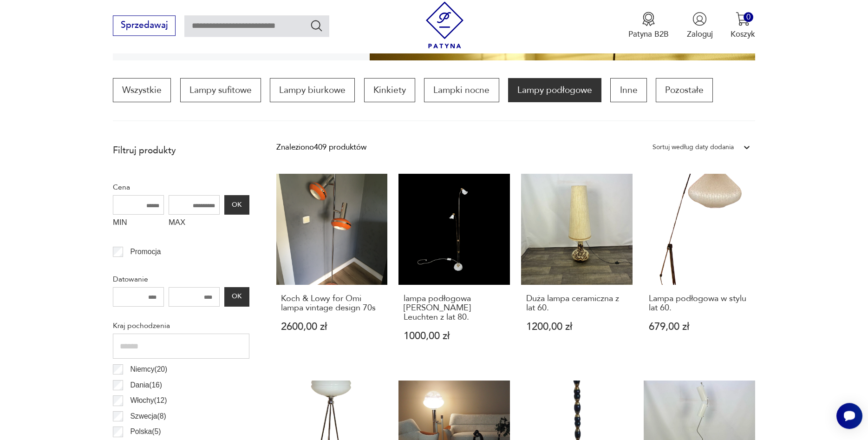 Image resolution: width=868 pixels, height=440 pixels. What do you see at coordinates (455, 336) in the screenshot?
I see `p: 1000,00 zł` at bounding box center [455, 336].